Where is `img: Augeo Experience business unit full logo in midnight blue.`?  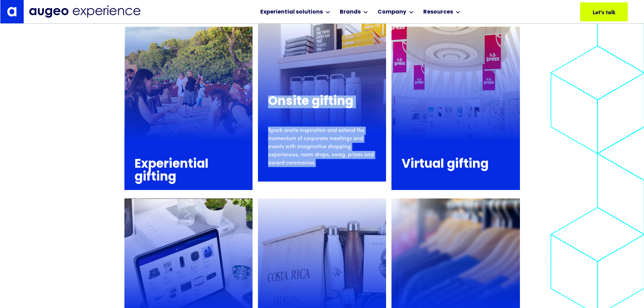
img: Augeo Experience business unit full logo in midnight blue. is located at coordinates (85, 11).